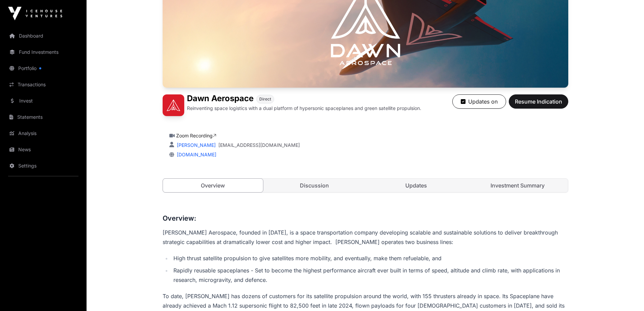 The image size is (644, 311). I want to click on a: Settings, so click(43, 166).